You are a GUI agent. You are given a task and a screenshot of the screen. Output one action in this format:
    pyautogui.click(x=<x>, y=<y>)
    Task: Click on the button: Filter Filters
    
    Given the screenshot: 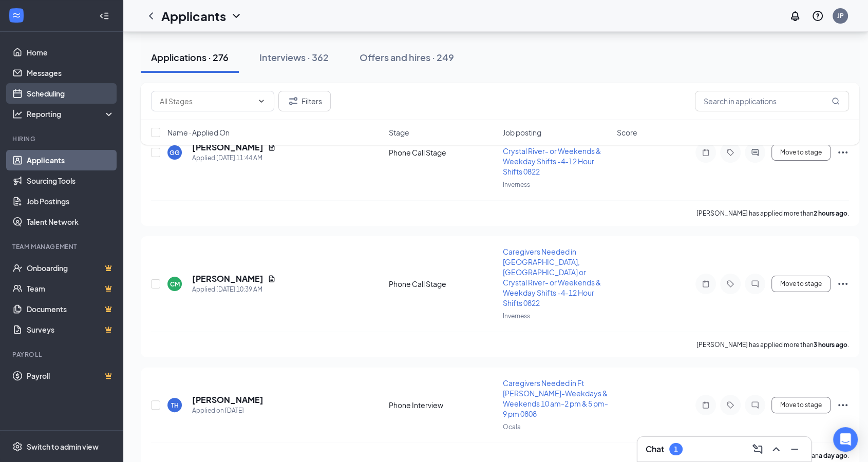 What is the action you would take?
    pyautogui.click(x=305, y=101)
    